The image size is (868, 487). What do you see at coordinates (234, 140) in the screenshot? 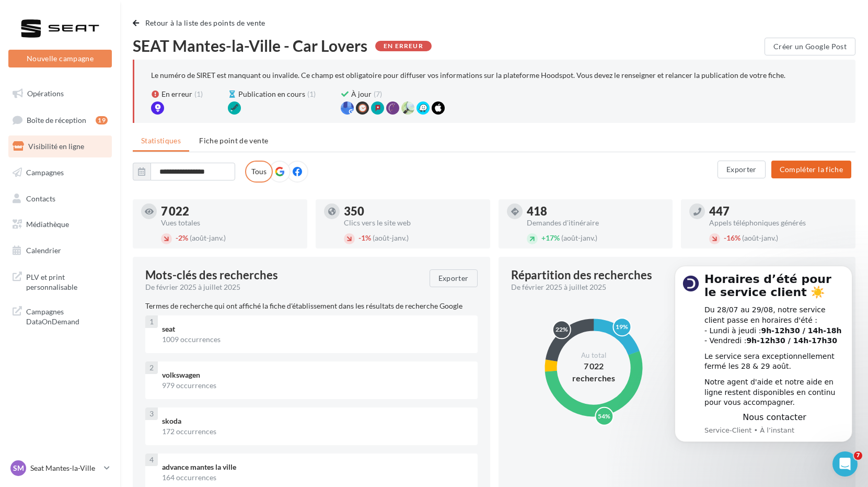
I see `span: Fiche point de vente` at bounding box center [234, 140].